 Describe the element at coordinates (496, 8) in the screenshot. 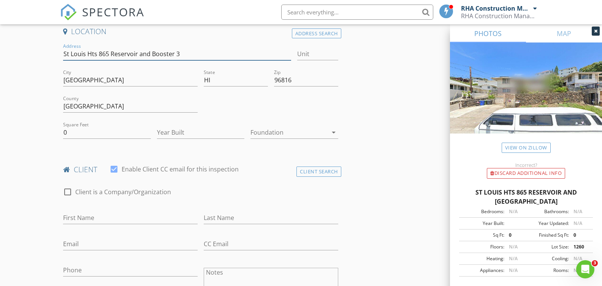

I see `div: RHA Construction Management Group, LLC` at that location.